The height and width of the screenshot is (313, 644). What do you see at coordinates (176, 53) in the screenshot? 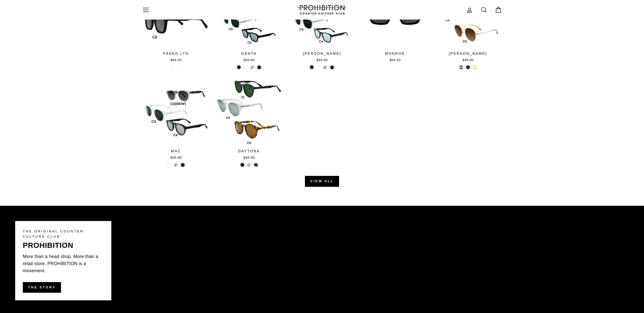
I see `div: FADED LTD` at bounding box center [176, 53].